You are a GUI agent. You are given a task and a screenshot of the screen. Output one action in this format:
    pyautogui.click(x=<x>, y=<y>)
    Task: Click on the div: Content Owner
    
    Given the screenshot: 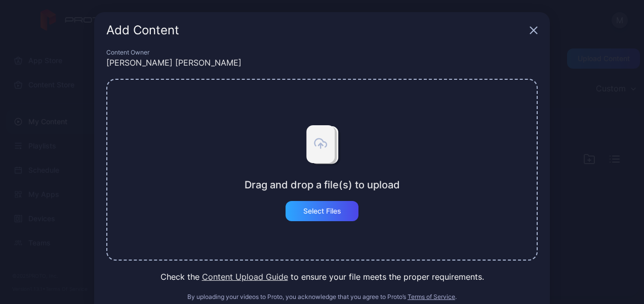 What is the action you would take?
    pyautogui.click(x=322, y=52)
    